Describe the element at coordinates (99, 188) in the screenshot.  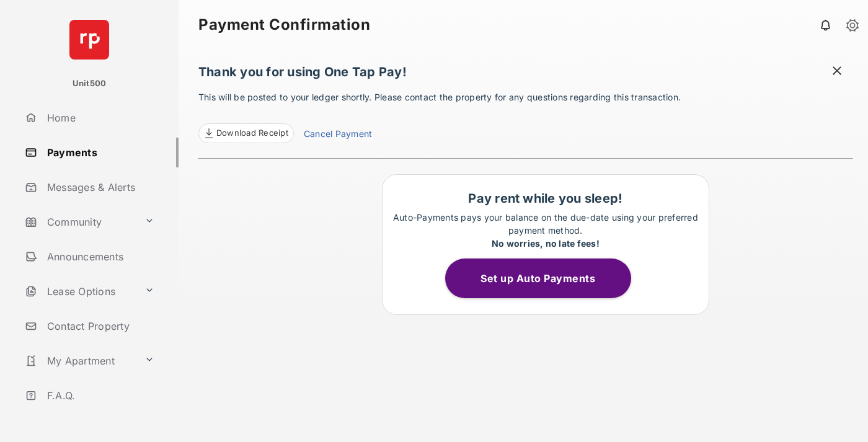
I see `a: Messages & Alerts` at that location.